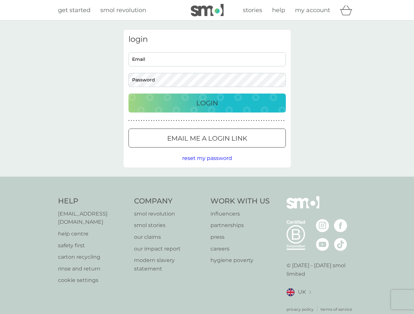  Describe the element at coordinates (169, 226) in the screenshot. I see `p: smol stories` at that location.